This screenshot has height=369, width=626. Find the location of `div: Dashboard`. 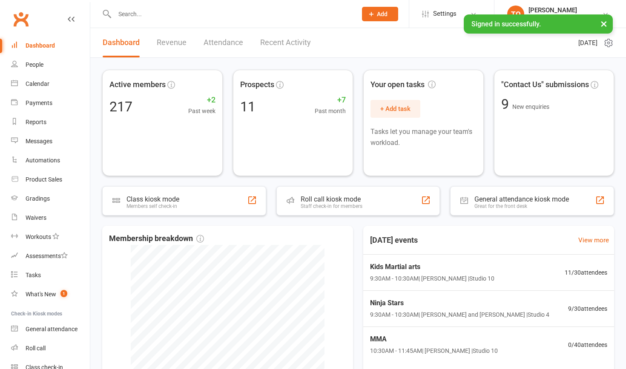

div: Dashboard is located at coordinates (40, 46).